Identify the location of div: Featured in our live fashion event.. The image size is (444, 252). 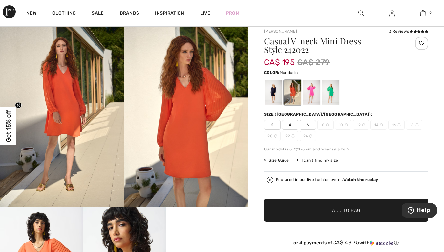
(327, 180).